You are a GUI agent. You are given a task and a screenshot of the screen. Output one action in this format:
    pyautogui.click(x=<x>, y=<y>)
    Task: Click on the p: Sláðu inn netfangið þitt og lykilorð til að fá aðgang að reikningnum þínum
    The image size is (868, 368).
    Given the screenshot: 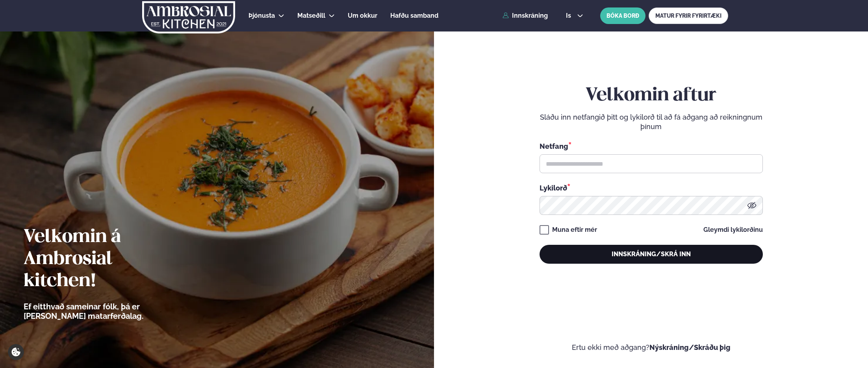 What is the action you would take?
    pyautogui.click(x=651, y=122)
    